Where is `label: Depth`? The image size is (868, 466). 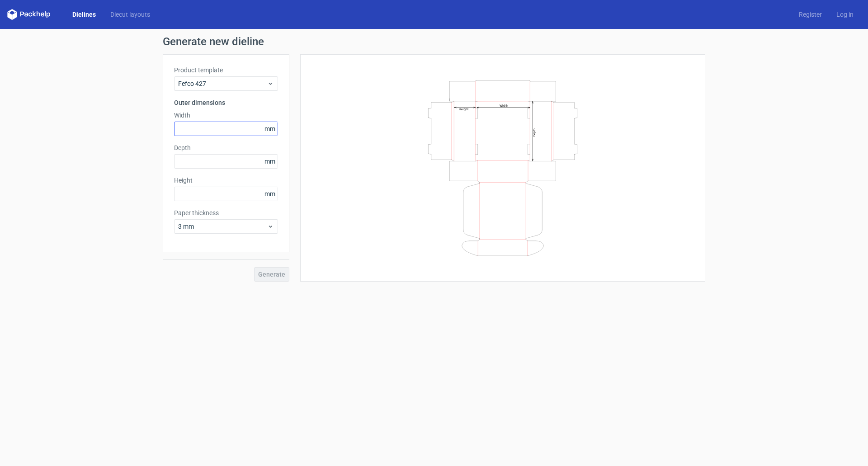
label: Depth is located at coordinates (226, 147).